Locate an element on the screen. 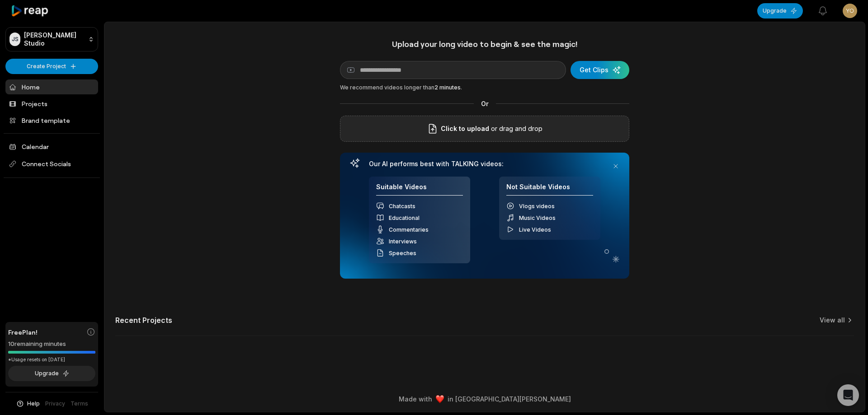 Image resolution: width=868 pixels, height=415 pixels. a: Calendar is located at coordinates (52, 147).